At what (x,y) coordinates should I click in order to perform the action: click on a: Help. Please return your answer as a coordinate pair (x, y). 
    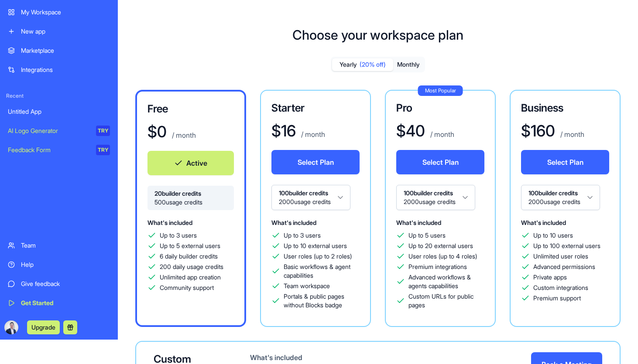
    Looking at the image, I should click on (59, 265).